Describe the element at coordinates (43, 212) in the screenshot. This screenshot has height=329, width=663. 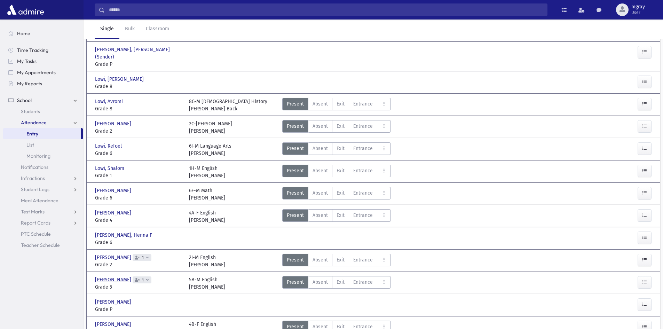
I see `a: Test Marks` at that location.